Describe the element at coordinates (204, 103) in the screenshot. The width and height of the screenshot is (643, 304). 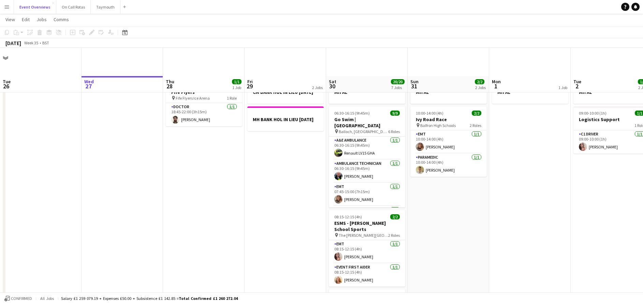
I see `app-job-card: 18:45-22:00 (3h15m)1/1Fife Flyers Fife Flyers Ice Arena1 RoleDoctor1/118:45-22:00 (3h15m)[PERSON_...` at that location.